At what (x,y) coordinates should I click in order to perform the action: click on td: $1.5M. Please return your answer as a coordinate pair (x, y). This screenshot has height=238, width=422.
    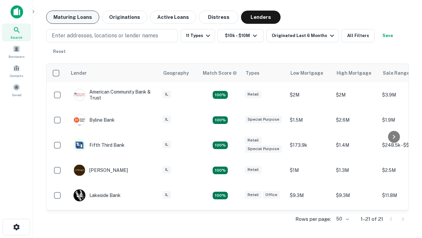
    Looking at the image, I should click on (310, 120).